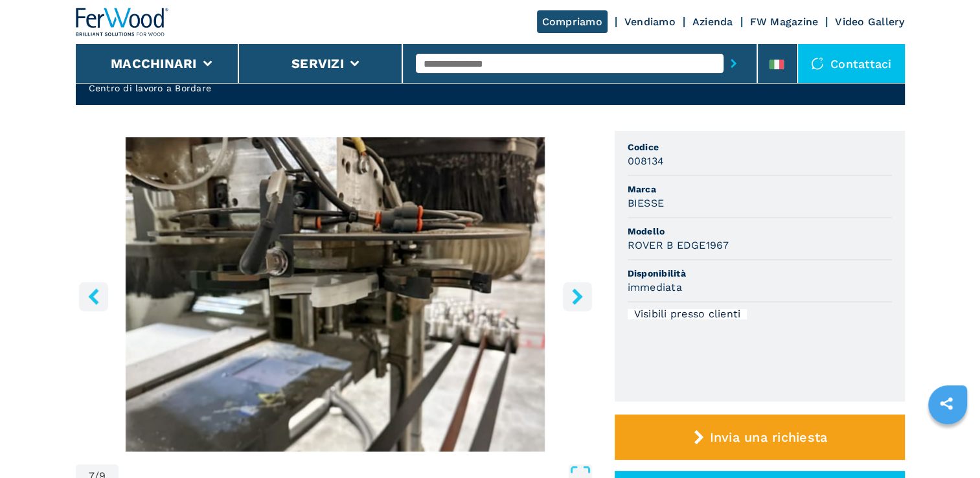  What do you see at coordinates (655, 287) in the screenshot?
I see `h3: immediata` at bounding box center [655, 287].